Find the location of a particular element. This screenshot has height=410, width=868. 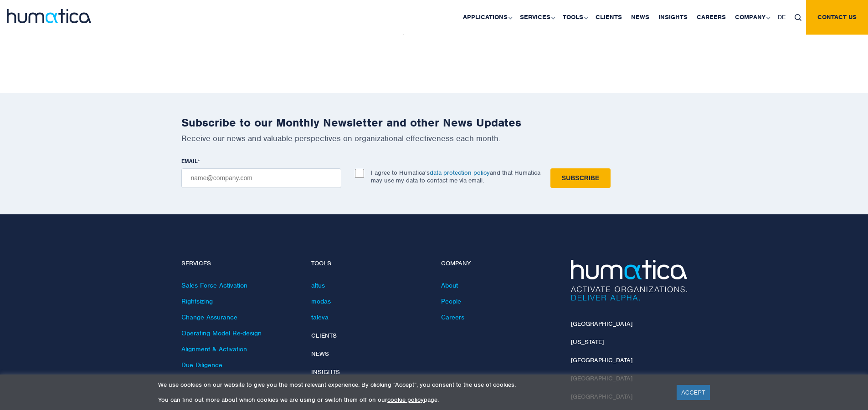

a: Sales Force Activation is located at coordinates (214, 285).